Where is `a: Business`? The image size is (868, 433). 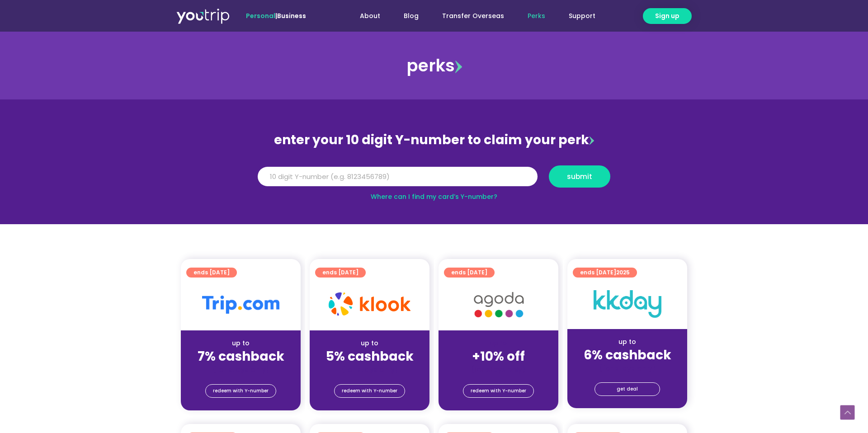 a: Business is located at coordinates (292, 16).